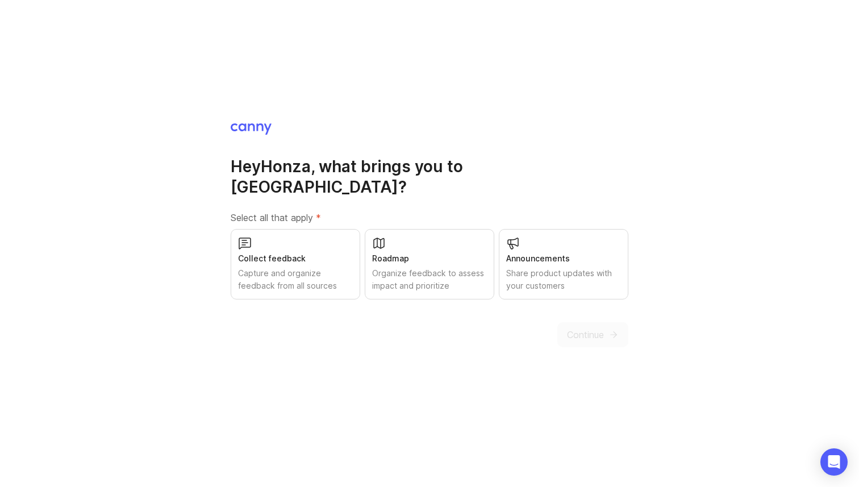 This screenshot has height=487, width=859. What do you see at coordinates (295, 264) in the screenshot?
I see `button: Collect feedbackCapture and organize feedback from all sources` at bounding box center [295, 264].